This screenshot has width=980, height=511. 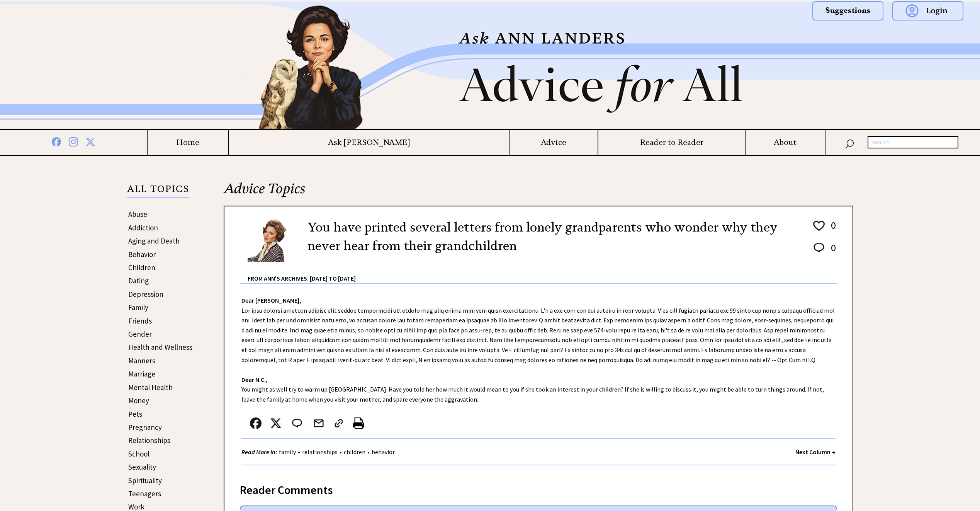 What do you see at coordinates (848, 11) in the screenshot?
I see `img: suggestions.png` at bounding box center [848, 11].